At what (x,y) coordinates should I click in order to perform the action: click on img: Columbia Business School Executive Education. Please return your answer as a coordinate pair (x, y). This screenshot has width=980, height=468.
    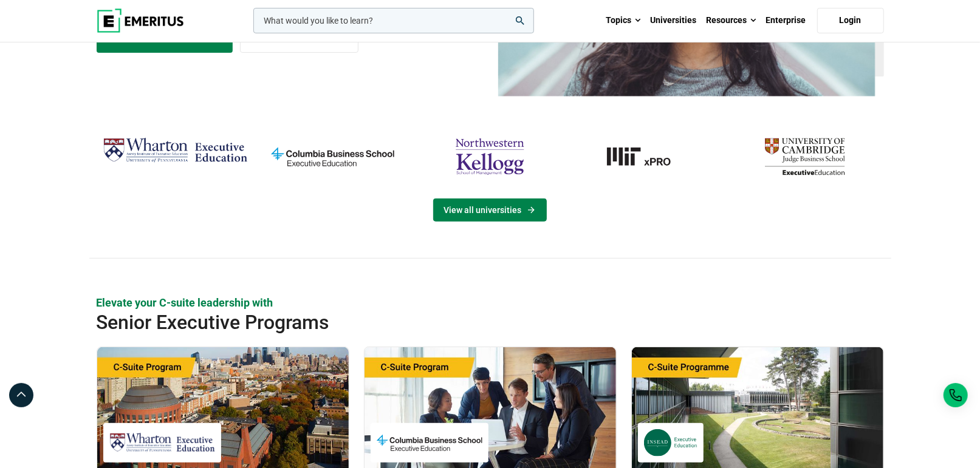
    Looking at the image, I should click on (429, 443).